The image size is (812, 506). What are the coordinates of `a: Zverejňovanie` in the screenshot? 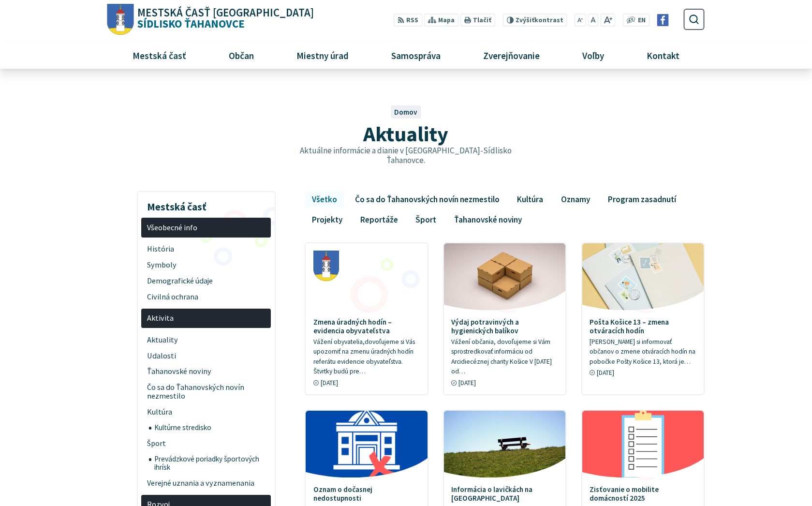 It's located at (512, 55).